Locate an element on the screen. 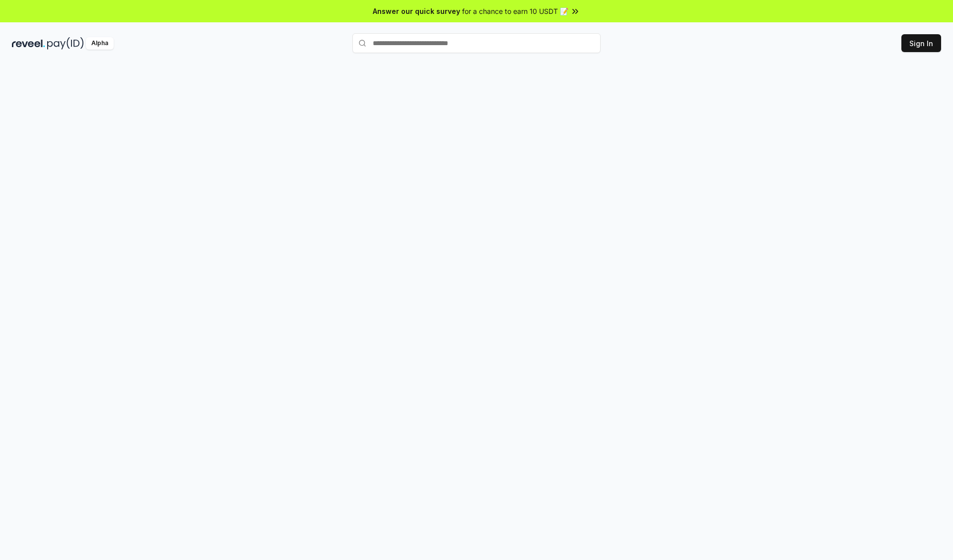  img: reveel_dark is located at coordinates (28, 43).